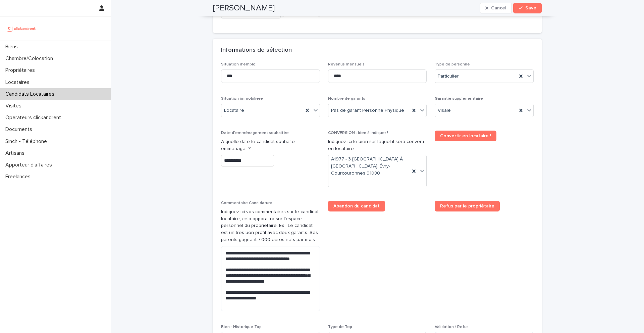 This screenshot has height=333, width=644. I want to click on span: Save, so click(530, 8).